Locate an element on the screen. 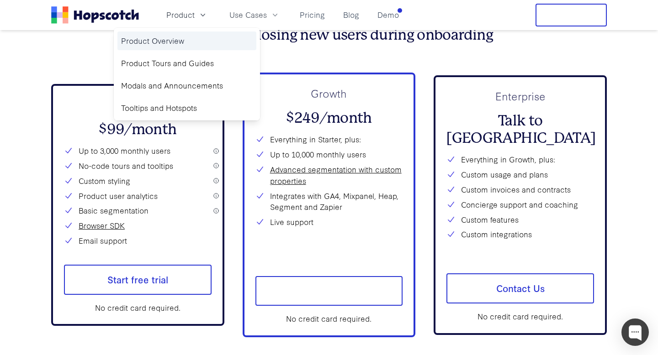 The height and width of the screenshot is (355, 658). a: Product Overview is located at coordinates (187, 41).